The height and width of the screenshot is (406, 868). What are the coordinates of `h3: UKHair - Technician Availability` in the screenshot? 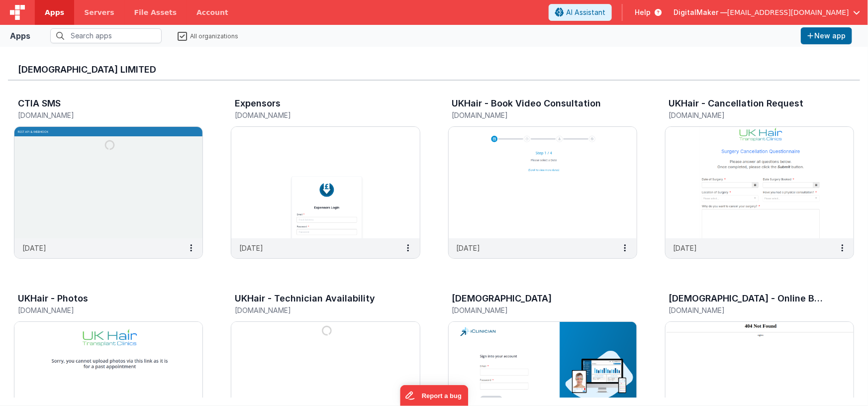 It's located at (305, 299).